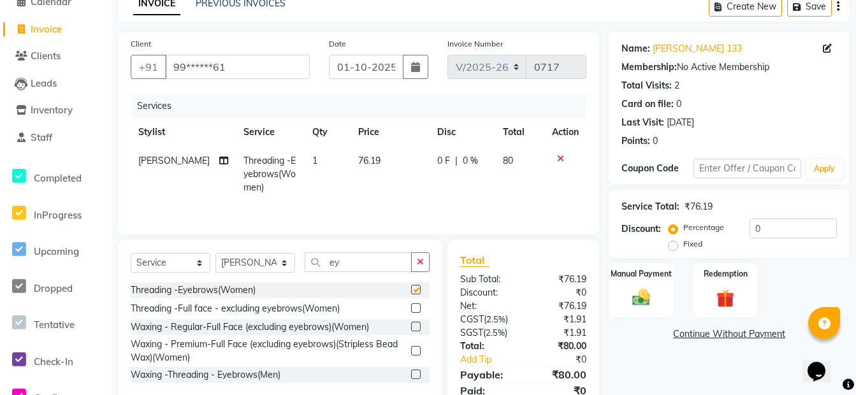 The height and width of the screenshot is (395, 856). What do you see at coordinates (462, 132) in the screenshot?
I see `th: Disc` at bounding box center [462, 132].